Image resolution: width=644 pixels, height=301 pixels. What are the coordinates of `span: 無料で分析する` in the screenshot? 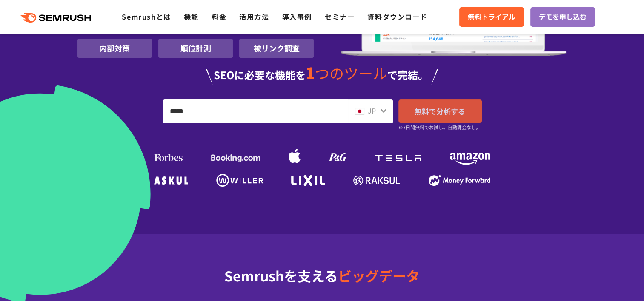 It's located at (440, 111).